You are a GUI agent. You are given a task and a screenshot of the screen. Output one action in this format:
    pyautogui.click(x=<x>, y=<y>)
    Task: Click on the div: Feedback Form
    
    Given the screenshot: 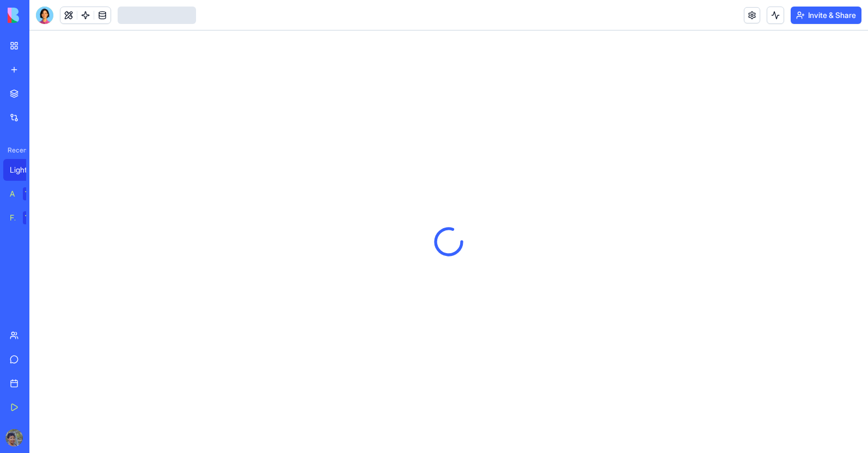 What is the action you would take?
    pyautogui.click(x=13, y=218)
    